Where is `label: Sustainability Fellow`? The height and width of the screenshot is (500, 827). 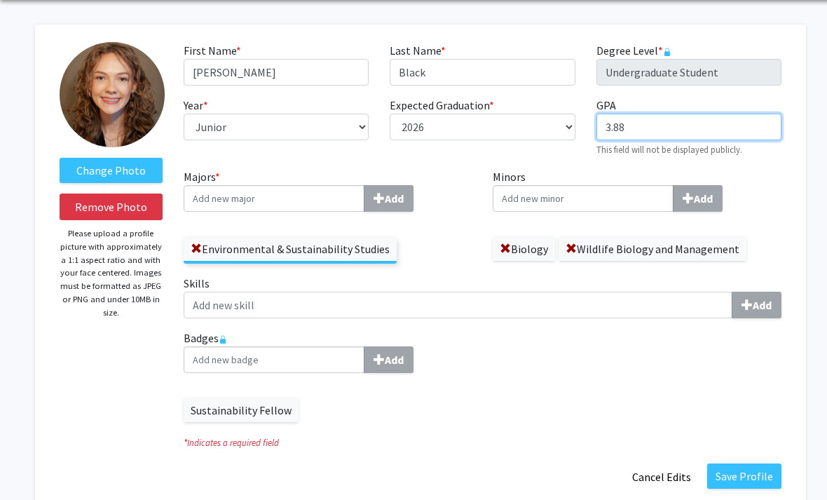
label: Sustainability Fellow is located at coordinates (241, 410).